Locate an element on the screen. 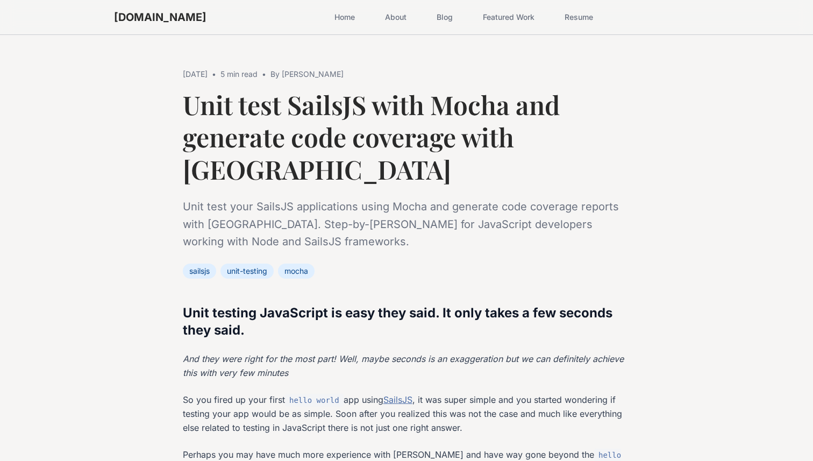 This screenshot has height=461, width=813. h2: Unit testing JavaScript is easy they said. It only takes a few seconds they said. is located at coordinates (407, 322).